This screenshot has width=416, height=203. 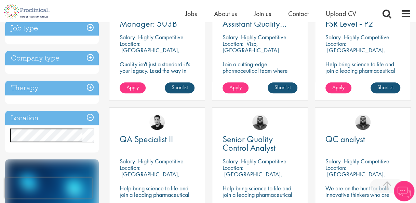 What do you see at coordinates (157, 19) in the screenshot?
I see `a: Quality Assurance Manager: 503B` at bounding box center [157, 19].